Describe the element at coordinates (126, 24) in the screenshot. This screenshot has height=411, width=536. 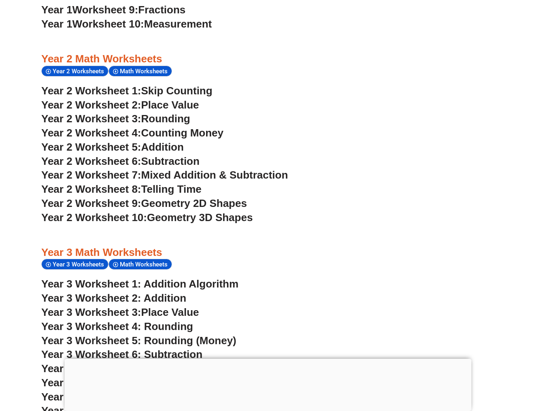
I see `a: Year 1Worksheet 10:Measurement` at that location.